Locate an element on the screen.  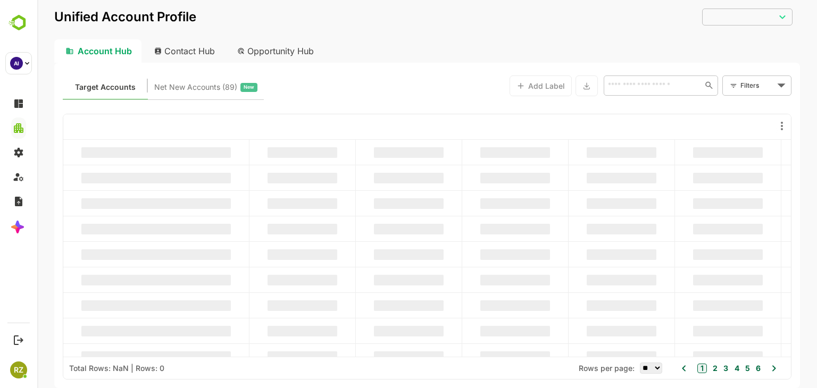
button: Export the selected data as CSV is located at coordinates (549, 86).